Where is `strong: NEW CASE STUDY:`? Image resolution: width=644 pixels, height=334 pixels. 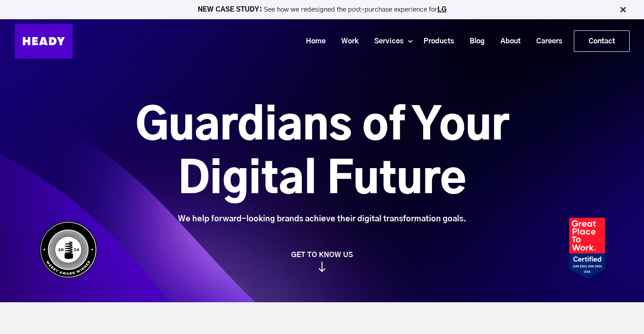 strong: NEW CASE STUDY: is located at coordinates (231, 10).